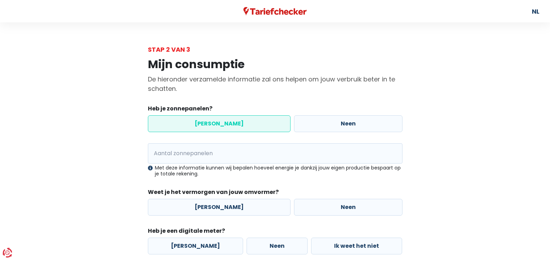 This screenshot has height=260, width=550. I want to click on label: Ik weet het niet, so click(357, 246).